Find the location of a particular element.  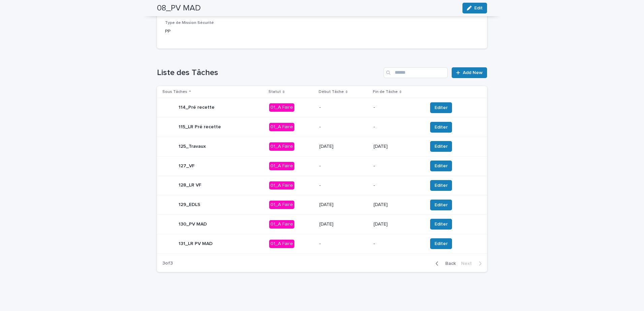

p: 128_LR VF is located at coordinates (190, 185).